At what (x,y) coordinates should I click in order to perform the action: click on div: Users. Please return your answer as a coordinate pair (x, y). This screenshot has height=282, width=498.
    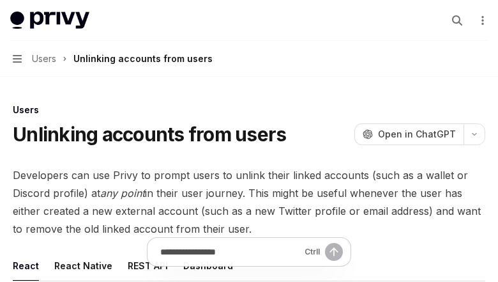
    Looking at the image, I should click on (249, 110).